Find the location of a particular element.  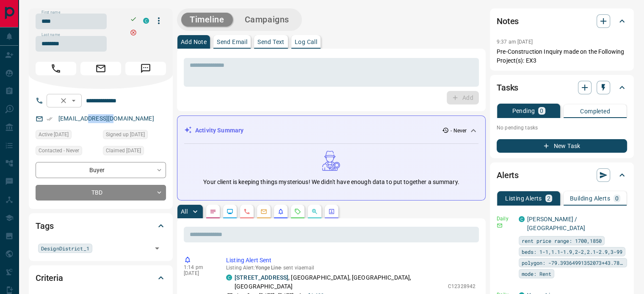

h2: Tags is located at coordinates (45, 226).